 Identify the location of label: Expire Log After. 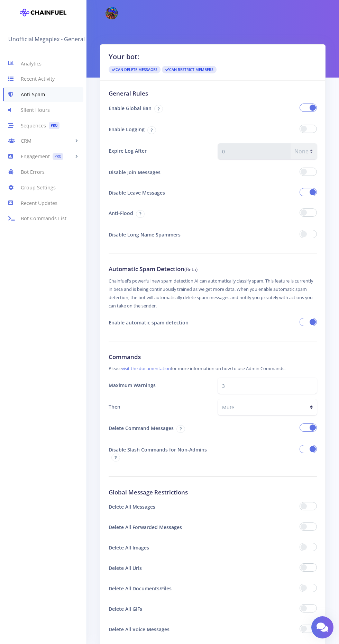
(158, 152).